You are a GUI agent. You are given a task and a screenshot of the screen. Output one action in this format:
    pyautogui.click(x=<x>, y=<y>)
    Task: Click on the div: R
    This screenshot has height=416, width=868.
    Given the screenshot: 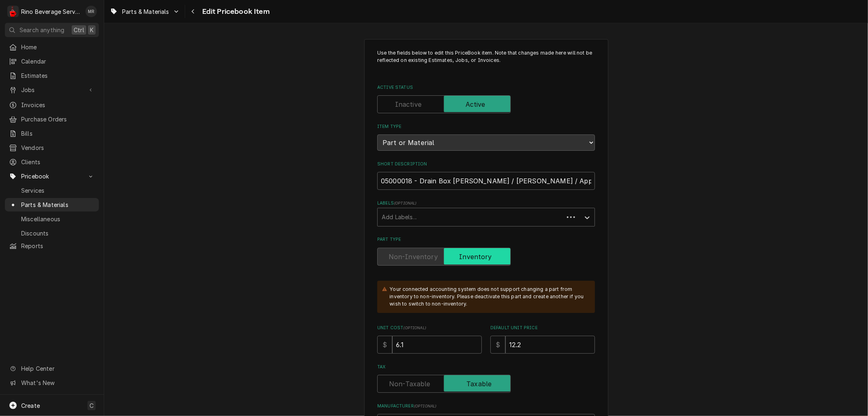 What is the action you would take?
    pyautogui.click(x=13, y=11)
    